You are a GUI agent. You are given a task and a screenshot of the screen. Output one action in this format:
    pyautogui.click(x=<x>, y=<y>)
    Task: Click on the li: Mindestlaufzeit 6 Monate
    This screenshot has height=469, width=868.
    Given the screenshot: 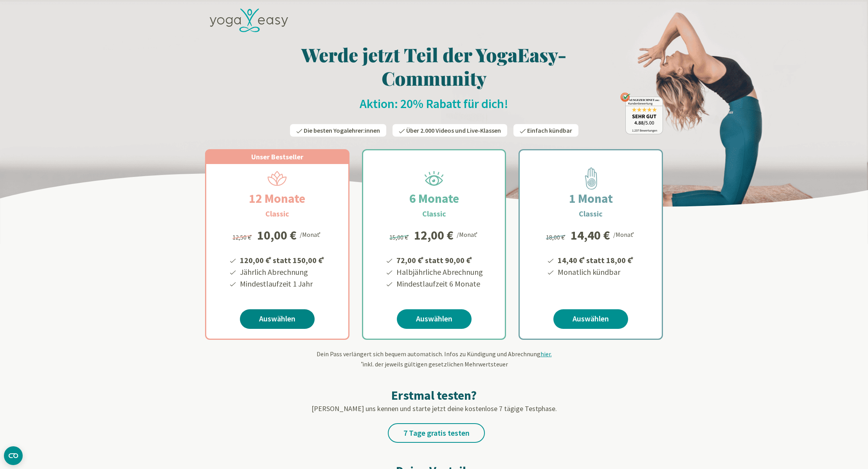 What is the action you would take?
    pyautogui.click(x=439, y=284)
    